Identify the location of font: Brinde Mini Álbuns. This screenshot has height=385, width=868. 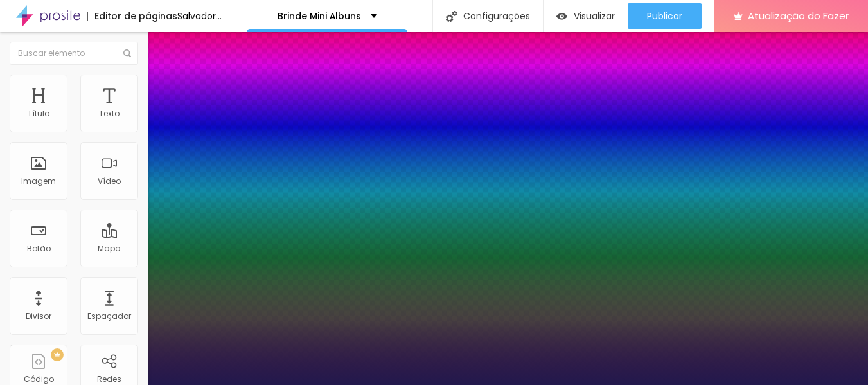
(319, 16).